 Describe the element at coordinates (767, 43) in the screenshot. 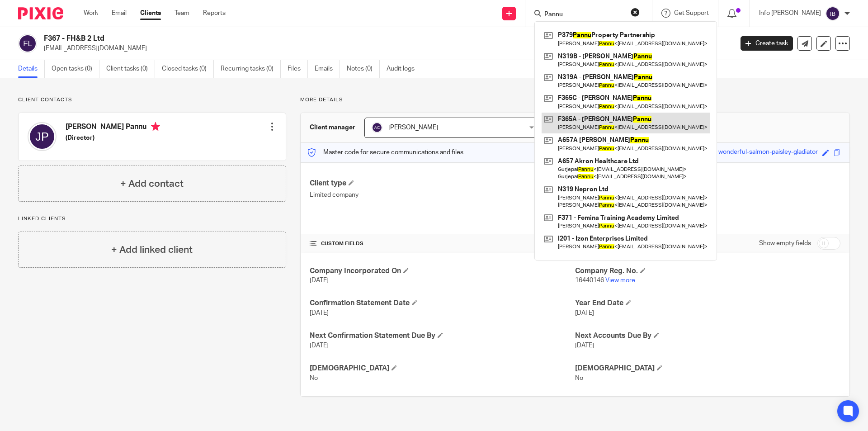

I see `a: Create task` at that location.